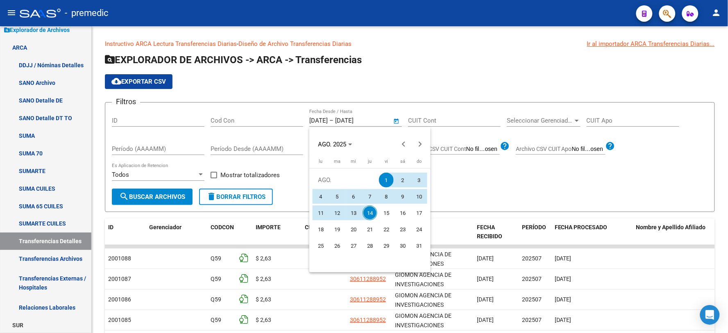 This screenshot has height=333, width=728. I want to click on span: do, so click(419, 161).